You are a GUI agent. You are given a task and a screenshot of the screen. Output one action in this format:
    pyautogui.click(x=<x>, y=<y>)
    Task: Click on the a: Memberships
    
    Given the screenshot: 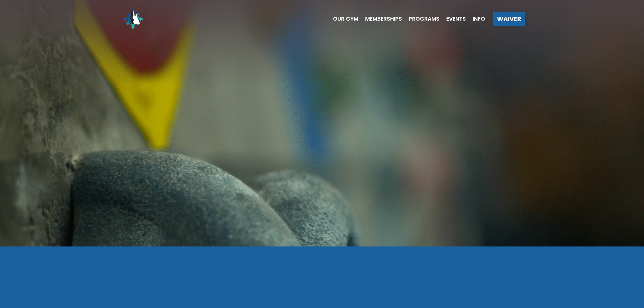 What is the action you would take?
    pyautogui.click(x=380, y=19)
    